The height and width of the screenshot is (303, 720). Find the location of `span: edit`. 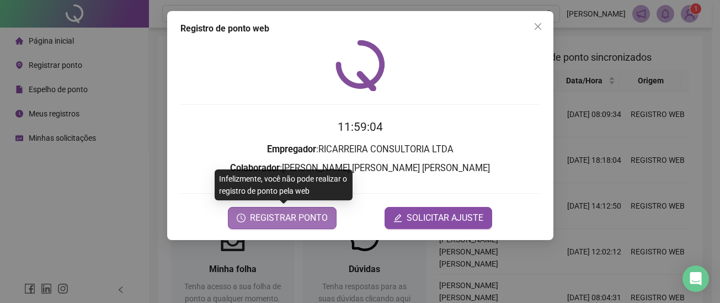

span: edit is located at coordinates (398, 218).